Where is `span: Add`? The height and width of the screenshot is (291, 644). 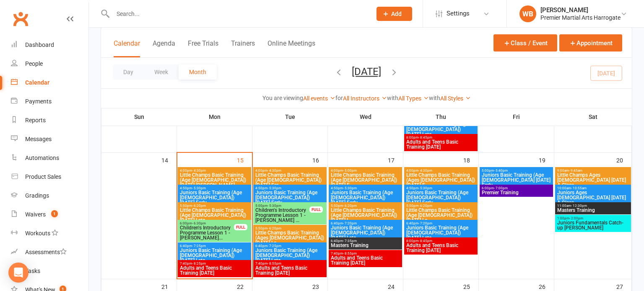
span: Add is located at coordinates (397, 14).